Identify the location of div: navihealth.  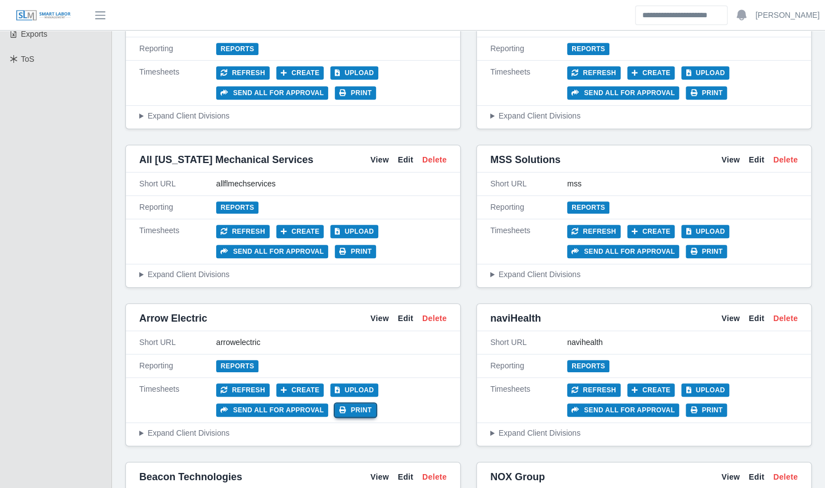
(682, 342).